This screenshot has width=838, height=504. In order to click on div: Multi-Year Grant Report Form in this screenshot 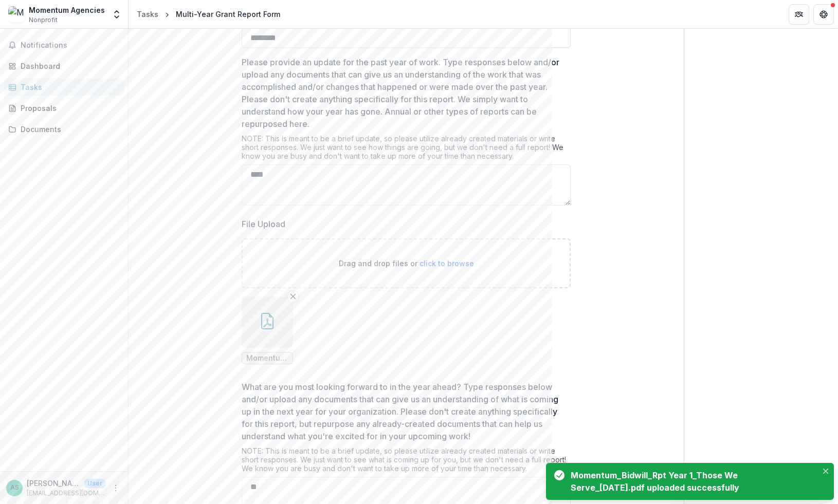, I will do `click(228, 14)`.